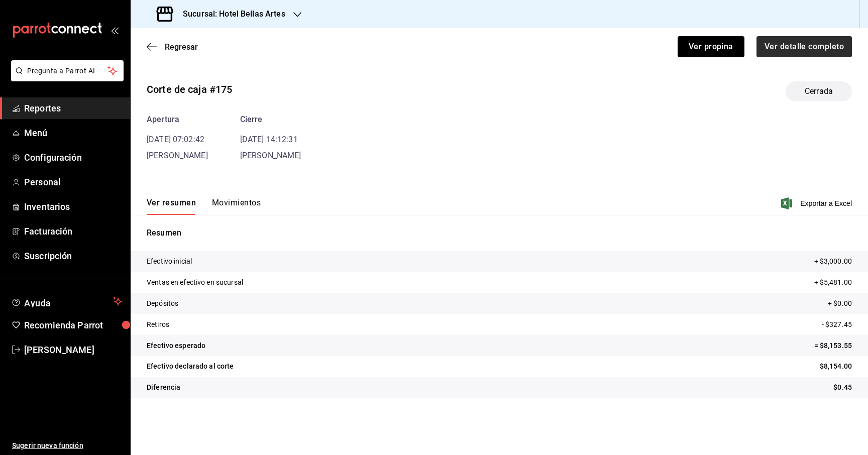 The image size is (868, 455). Describe the element at coordinates (817, 203) in the screenshot. I see `span: Exportar a Excel` at that location.